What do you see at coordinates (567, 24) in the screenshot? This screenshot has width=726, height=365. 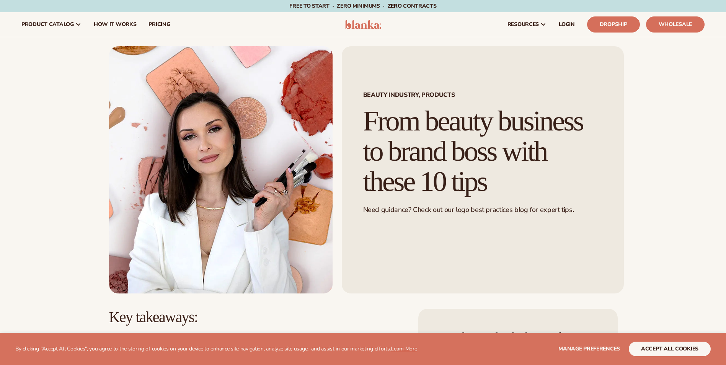 I see `span: LOGIN` at bounding box center [567, 24].